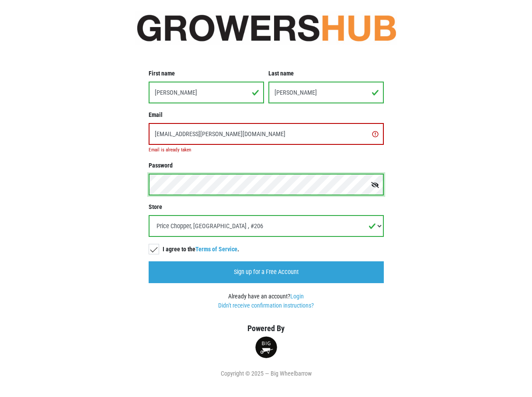 The image size is (532, 397). Describe the element at coordinates (266, 165) in the screenshot. I see `label: Password` at that location.